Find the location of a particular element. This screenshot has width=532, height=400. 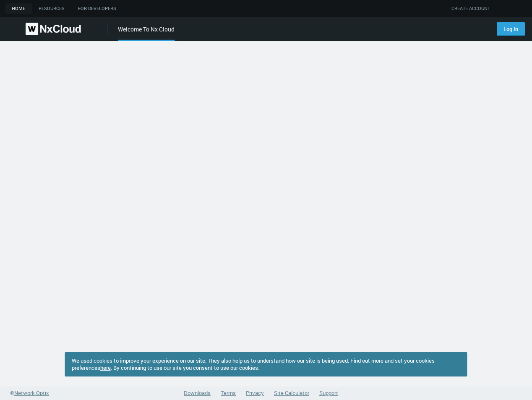

a: Privacy is located at coordinates (254, 392).